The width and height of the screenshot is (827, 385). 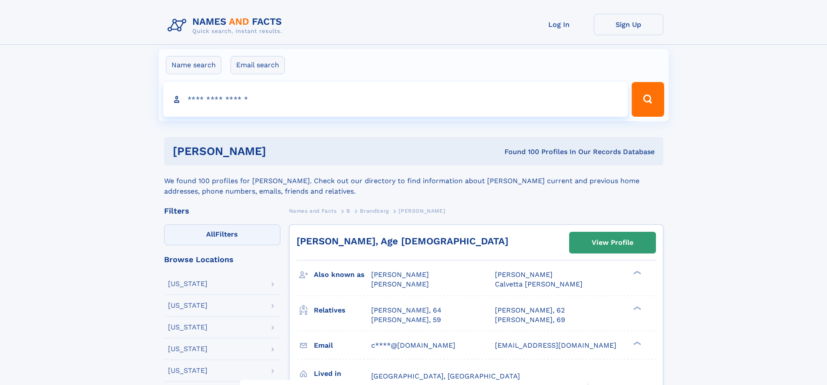 What do you see at coordinates (396, 99) in the screenshot?
I see `input: search input` at bounding box center [396, 99].